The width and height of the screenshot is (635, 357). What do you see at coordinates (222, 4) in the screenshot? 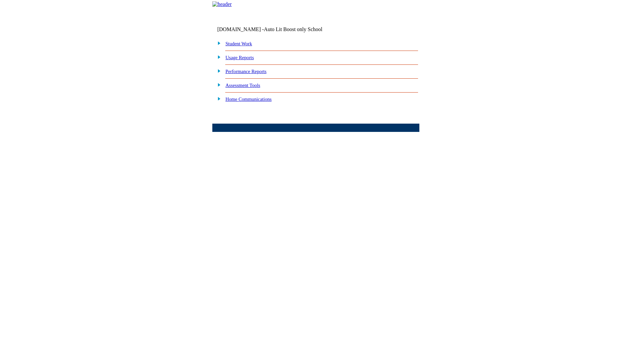
I see `img: header` at bounding box center [222, 4].